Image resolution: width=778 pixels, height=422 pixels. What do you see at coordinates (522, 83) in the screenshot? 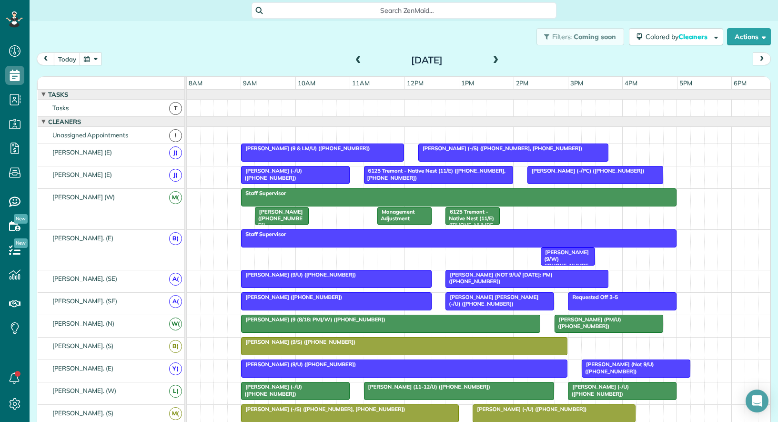
I see `span: 2pm` at bounding box center [522, 83].